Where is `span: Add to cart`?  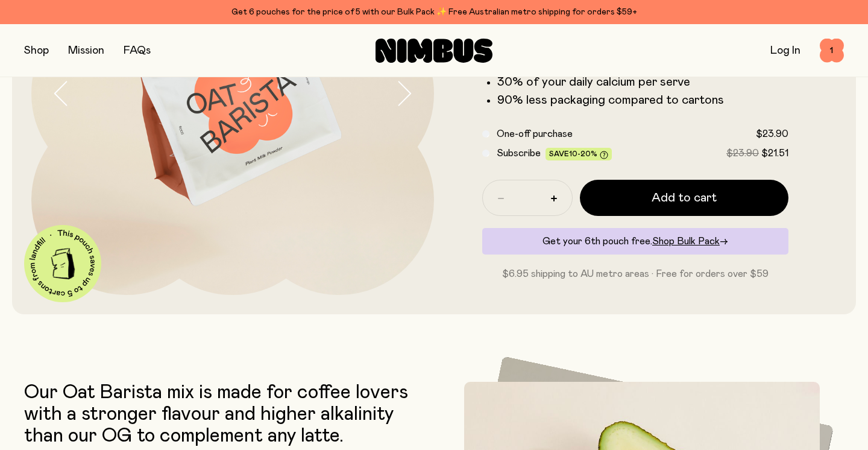 span: Add to cart is located at coordinates (684, 197).